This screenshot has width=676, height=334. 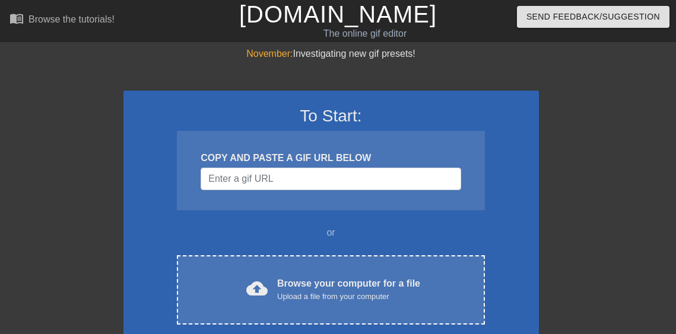 What do you see at coordinates (269, 53) in the screenshot?
I see `span: November:` at bounding box center [269, 53].